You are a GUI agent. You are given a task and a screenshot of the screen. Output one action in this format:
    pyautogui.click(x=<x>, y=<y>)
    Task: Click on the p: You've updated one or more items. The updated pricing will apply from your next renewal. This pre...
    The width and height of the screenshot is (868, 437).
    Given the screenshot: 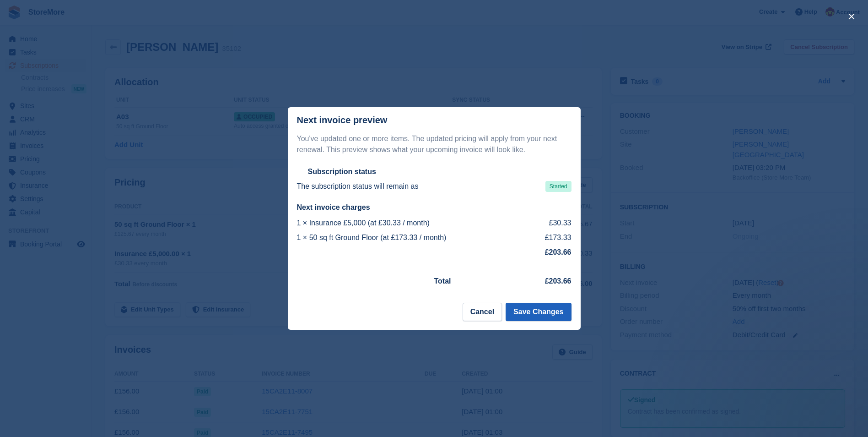 What is the action you would take?
    pyautogui.click(x=434, y=144)
    